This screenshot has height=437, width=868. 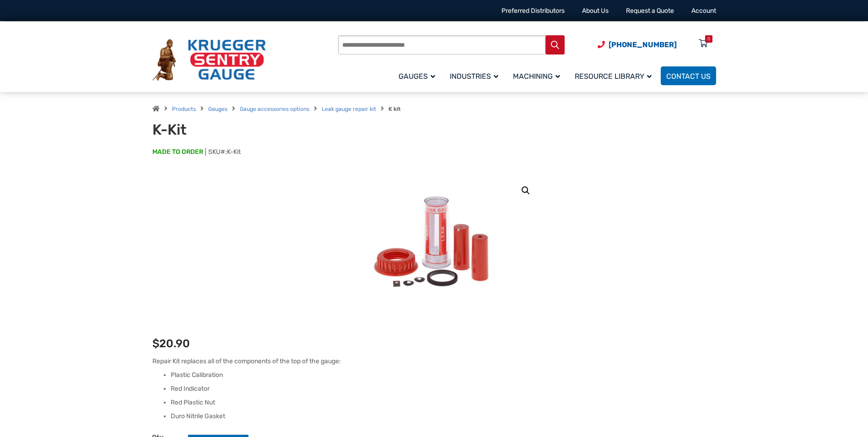 I want to click on a: Industries, so click(x=476, y=76).